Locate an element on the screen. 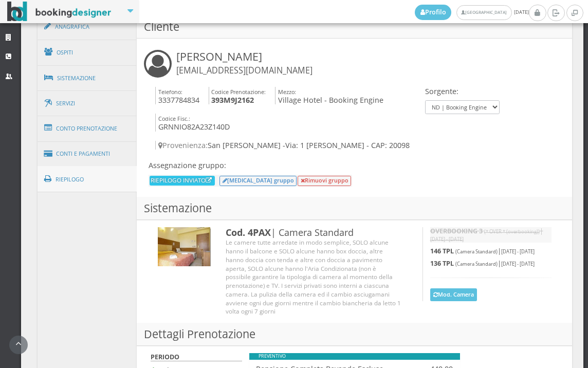  h3: Dettagli Prenotazione is located at coordinates (355, 334).